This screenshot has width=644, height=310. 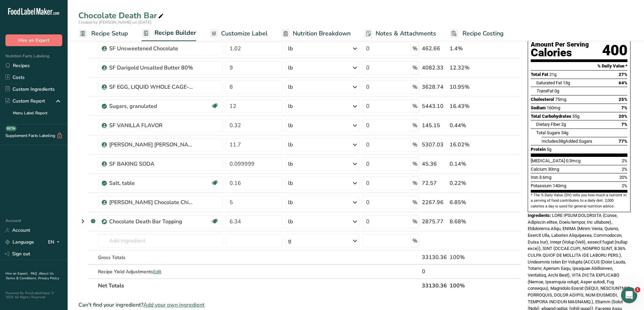 I want to click on div: 10.95%, so click(x=469, y=87).